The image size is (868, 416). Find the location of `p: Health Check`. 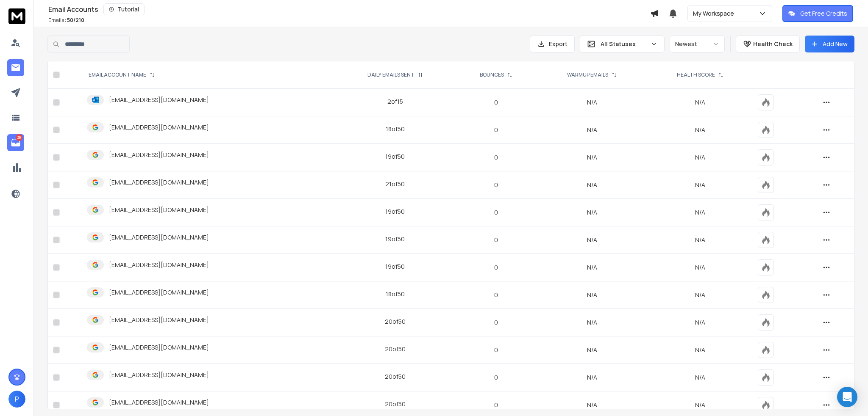

p: Health Check is located at coordinates (772, 44).